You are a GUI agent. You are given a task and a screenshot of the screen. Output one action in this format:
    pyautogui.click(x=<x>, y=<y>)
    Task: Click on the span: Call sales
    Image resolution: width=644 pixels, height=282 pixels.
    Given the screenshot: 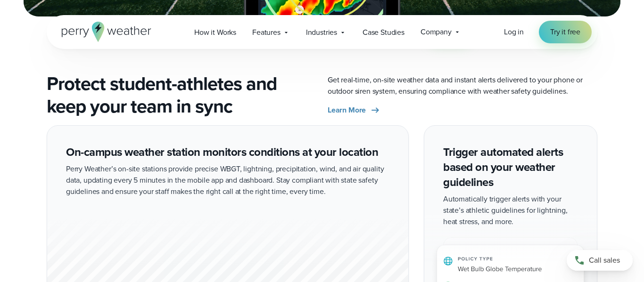 What is the action you would take?
    pyautogui.click(x=605, y=261)
    